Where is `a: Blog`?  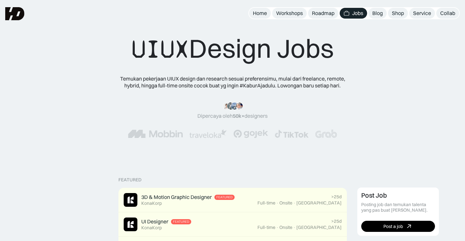 a: Blog is located at coordinates (377, 13).